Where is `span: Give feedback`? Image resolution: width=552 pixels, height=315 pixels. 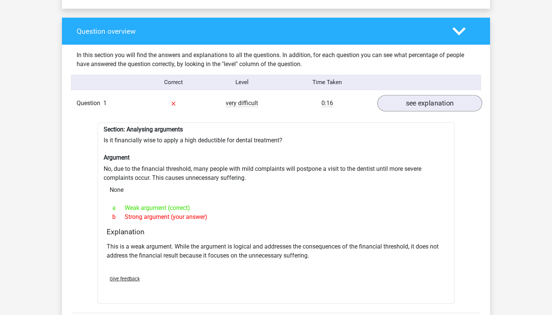
span: Give feedback is located at coordinates (125, 279).